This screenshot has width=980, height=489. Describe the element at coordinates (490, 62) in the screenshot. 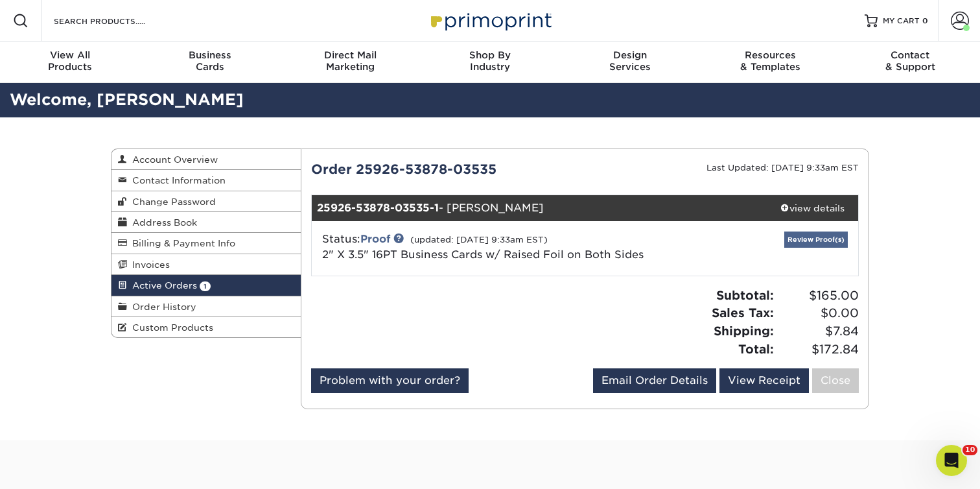

I see `a: Shop ByIndustry` at that location.